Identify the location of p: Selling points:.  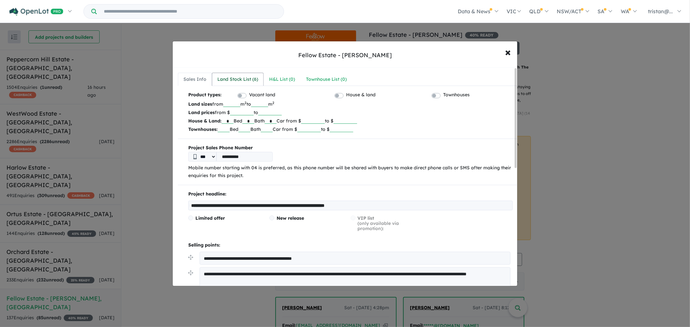
(350, 245).